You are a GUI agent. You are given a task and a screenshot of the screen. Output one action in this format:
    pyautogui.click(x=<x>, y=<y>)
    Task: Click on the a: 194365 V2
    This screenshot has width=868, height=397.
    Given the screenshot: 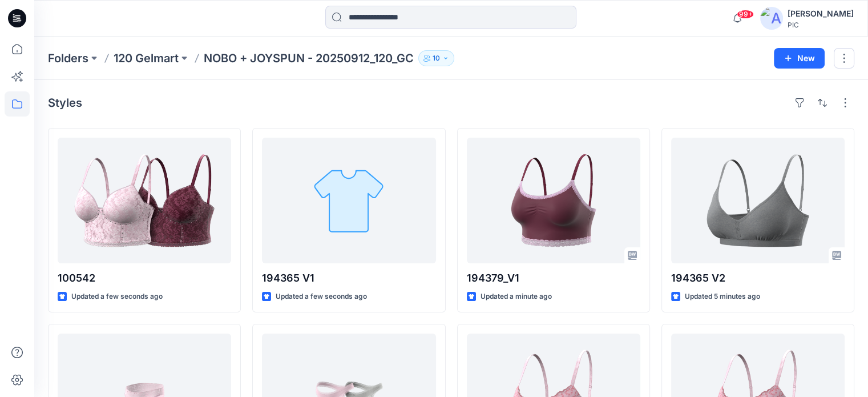 What is the action you would take?
    pyautogui.click(x=758, y=200)
    